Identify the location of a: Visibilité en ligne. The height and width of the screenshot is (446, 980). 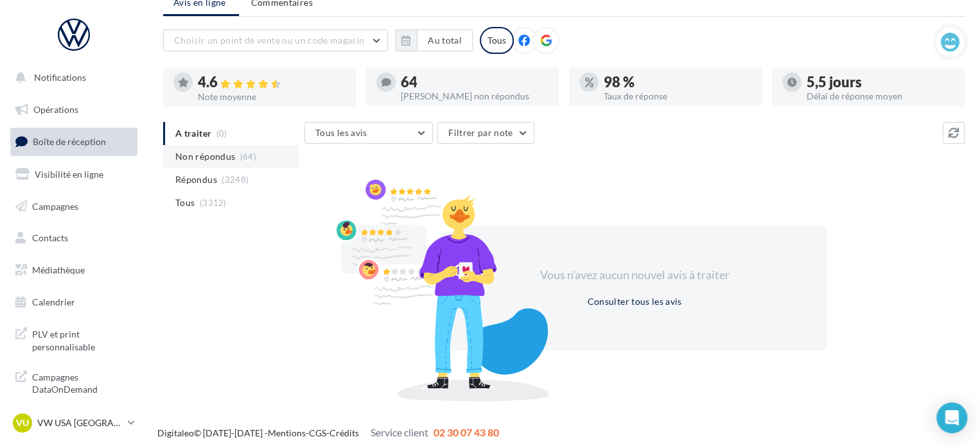
(74, 174).